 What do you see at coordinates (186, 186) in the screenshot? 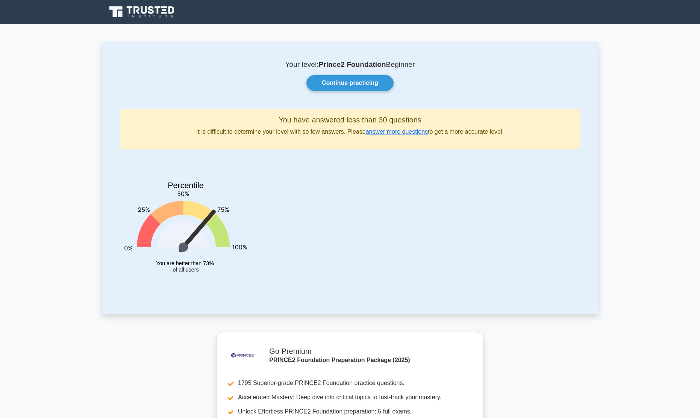
I see `text: Percentile` at bounding box center [186, 186].